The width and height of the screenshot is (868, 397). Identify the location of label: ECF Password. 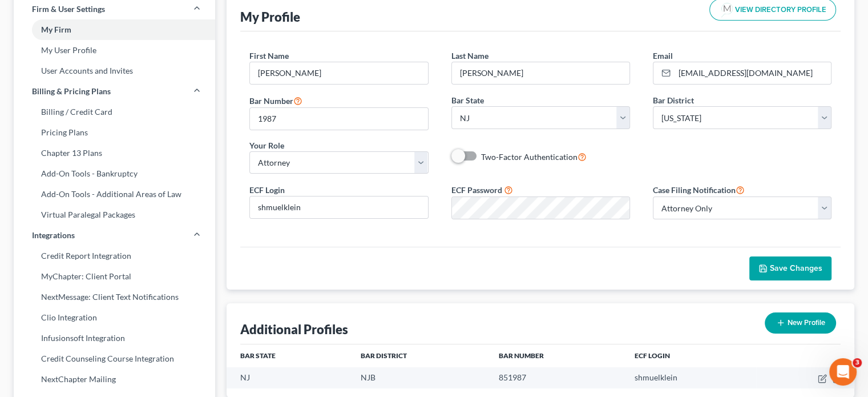
(477, 190).